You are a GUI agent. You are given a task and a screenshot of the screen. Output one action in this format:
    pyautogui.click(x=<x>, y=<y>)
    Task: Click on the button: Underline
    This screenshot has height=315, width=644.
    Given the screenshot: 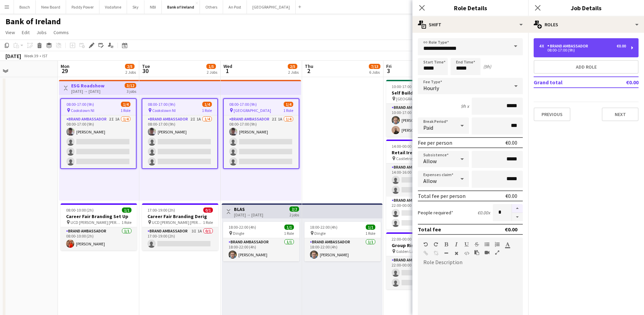 What is the action you would take?
    pyautogui.click(x=467, y=244)
    